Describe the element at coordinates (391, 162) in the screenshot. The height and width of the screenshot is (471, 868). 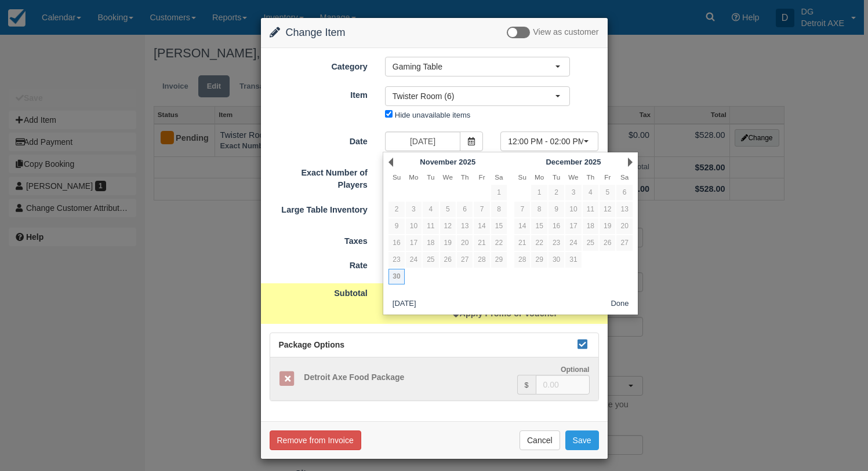
I see `a: Prev` at that location.